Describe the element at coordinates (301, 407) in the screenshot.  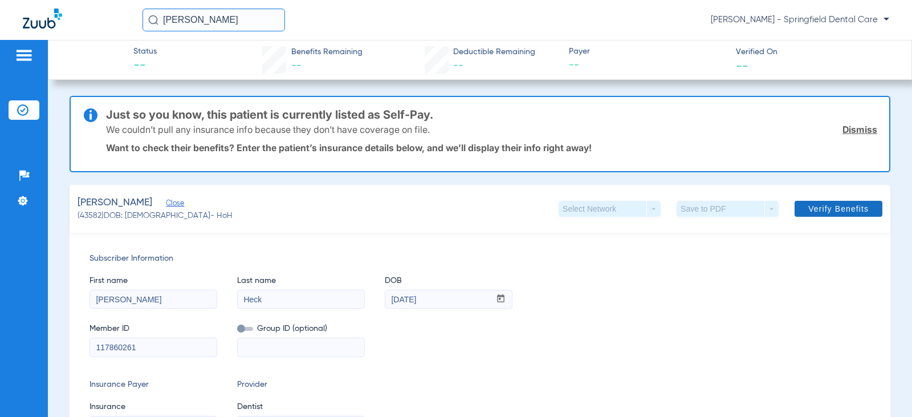
I see `span: Dentist` at that location.